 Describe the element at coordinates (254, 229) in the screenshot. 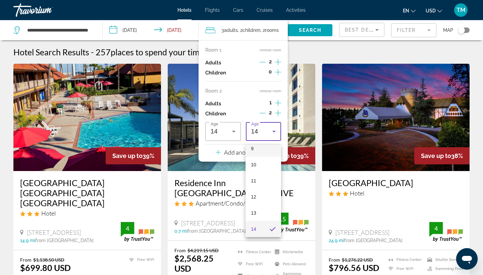

I see `span: 14` at that location.